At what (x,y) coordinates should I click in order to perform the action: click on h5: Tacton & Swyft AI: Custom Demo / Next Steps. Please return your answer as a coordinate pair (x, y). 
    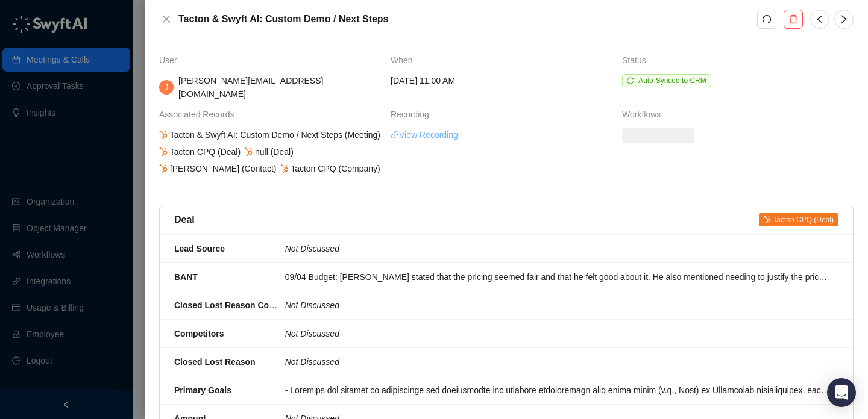
    Looking at the image, I should click on (468, 19).